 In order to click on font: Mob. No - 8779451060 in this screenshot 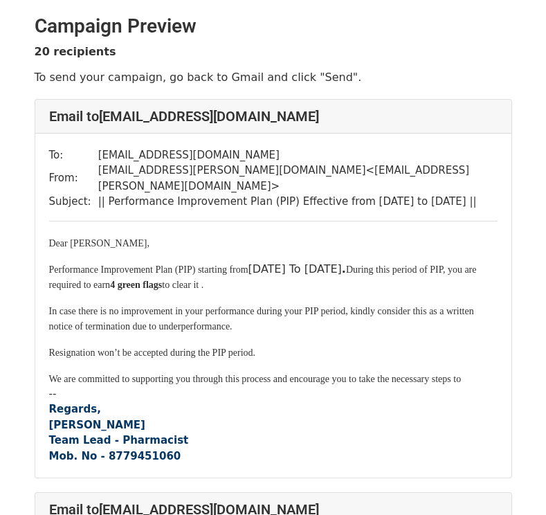, I will do `click(115, 456)`.